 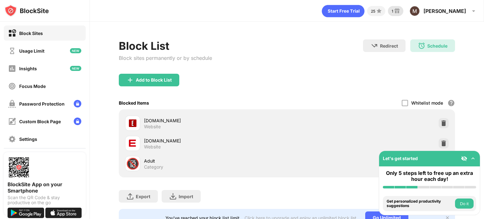 I want to click on img: ACg8ocLH0uOh7Gl64wbFIFoDAUV-CURuxoF9iArM9OJcuTYW2tpRAA=s96-c, so click(x=414, y=11).